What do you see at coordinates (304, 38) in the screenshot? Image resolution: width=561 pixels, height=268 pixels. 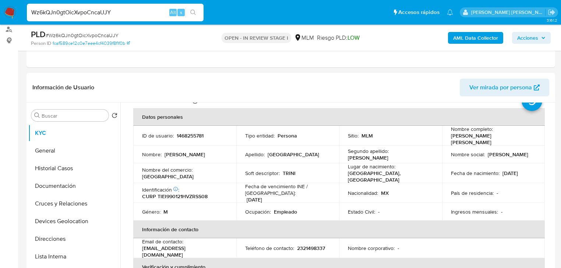 I see `div: MLM` at bounding box center [304, 38].